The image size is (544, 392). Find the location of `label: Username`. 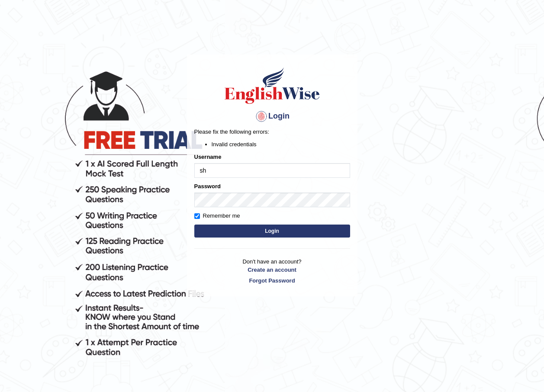

label: Username is located at coordinates (208, 156).